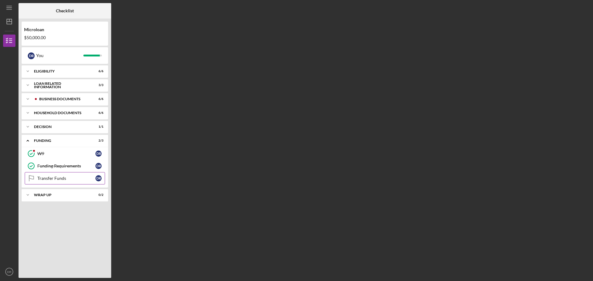 Image resolution: width=593 pixels, height=281 pixels. What do you see at coordinates (98, 141) in the screenshot?
I see `div: 2 / 3` at bounding box center [98, 141].